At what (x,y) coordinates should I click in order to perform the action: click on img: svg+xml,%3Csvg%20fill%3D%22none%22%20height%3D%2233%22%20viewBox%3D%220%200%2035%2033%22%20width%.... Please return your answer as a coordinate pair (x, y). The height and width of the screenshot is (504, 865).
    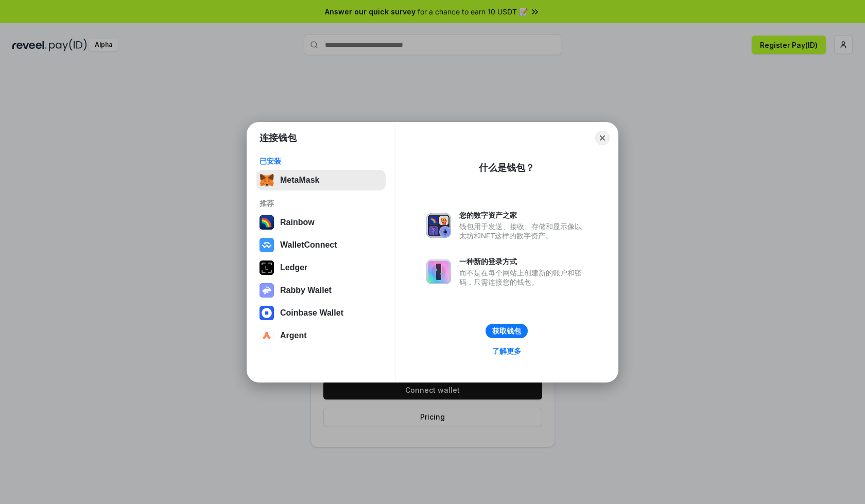
    Looking at the image, I should click on (267, 180).